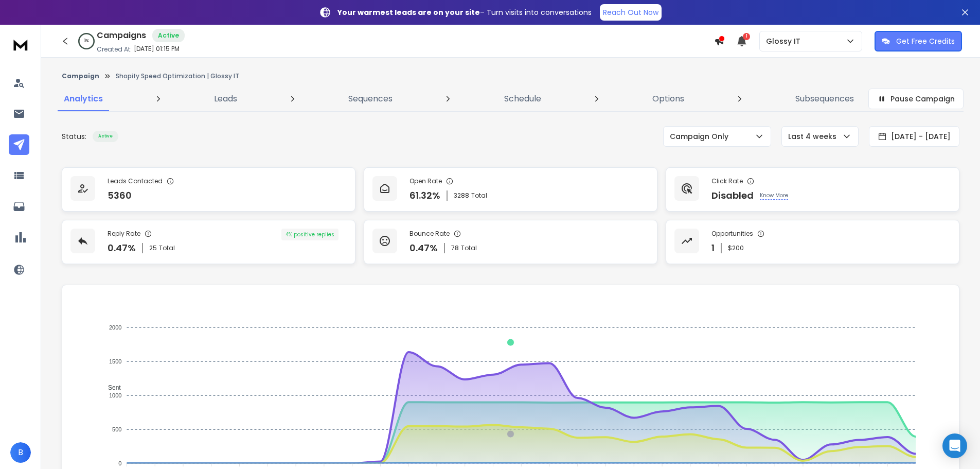  I want to click on p: Shopify Speed Optimization | Glossy IT, so click(178, 76).